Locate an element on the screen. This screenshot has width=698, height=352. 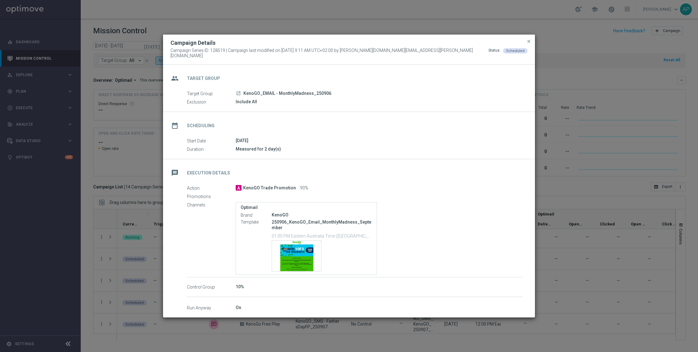
div: 10% is located at coordinates (379, 286).